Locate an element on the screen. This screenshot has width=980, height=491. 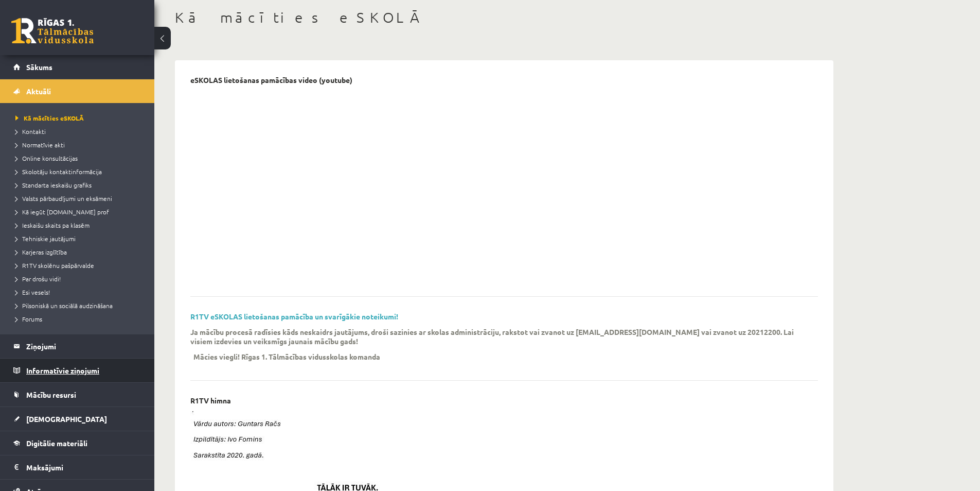
span: Pilsoniskā un sociālā audzināšana is located at coordinates (64, 305).